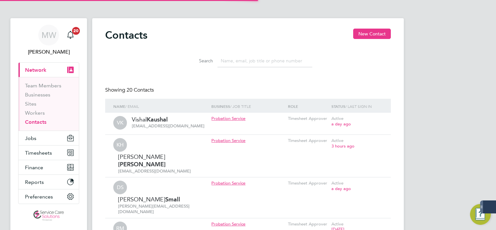  What do you see at coordinates (130, 90) in the screenshot?
I see `div: Showing` at bounding box center [130, 90].